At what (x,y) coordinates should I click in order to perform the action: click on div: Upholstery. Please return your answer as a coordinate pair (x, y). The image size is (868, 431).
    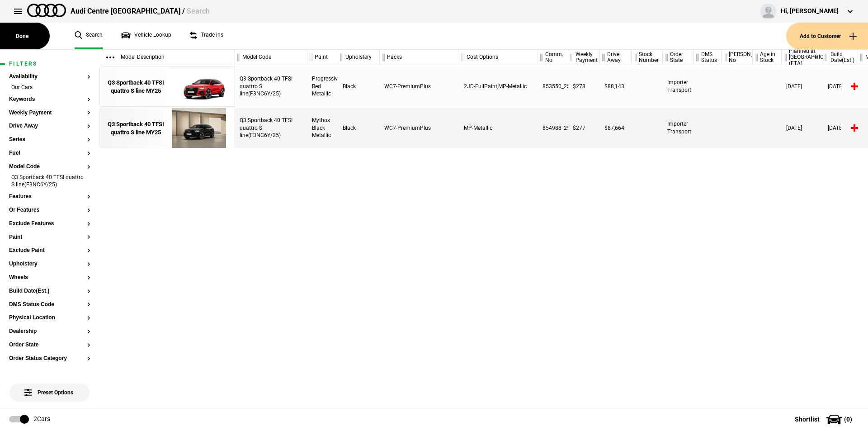
    Looking at the image, I should click on (358, 57).